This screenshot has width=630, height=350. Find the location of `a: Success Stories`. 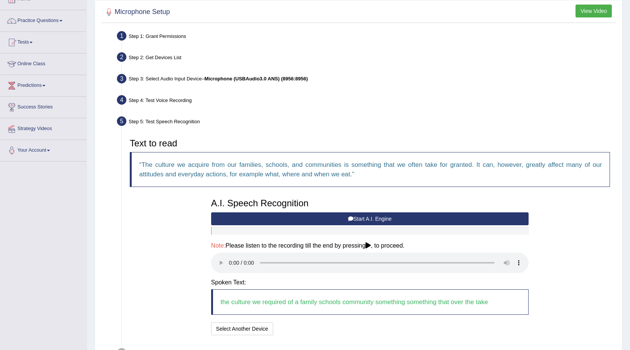

a: Success Stories is located at coordinates (44, 106).